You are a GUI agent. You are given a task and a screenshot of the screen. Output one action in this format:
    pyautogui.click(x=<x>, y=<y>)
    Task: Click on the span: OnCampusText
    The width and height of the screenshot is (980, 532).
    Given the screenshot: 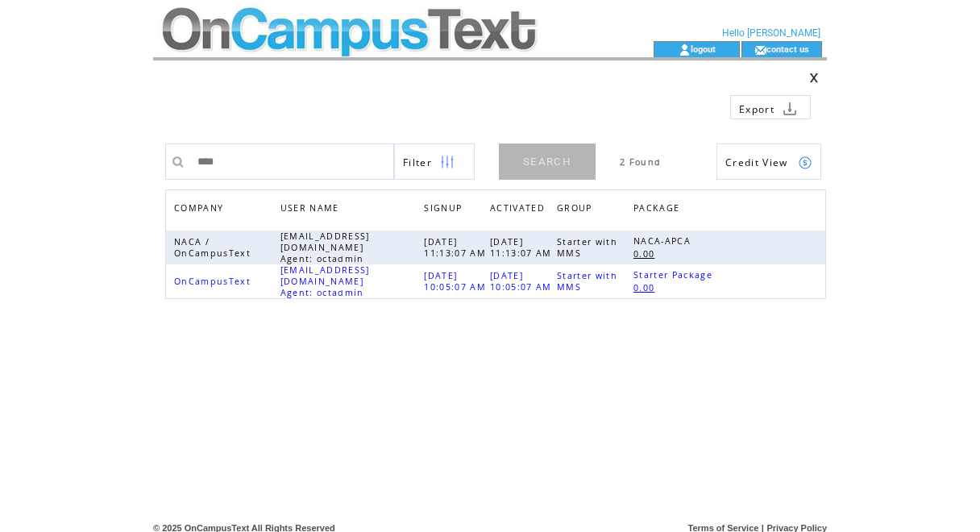 What is the action you would take?
    pyautogui.click(x=215, y=282)
    